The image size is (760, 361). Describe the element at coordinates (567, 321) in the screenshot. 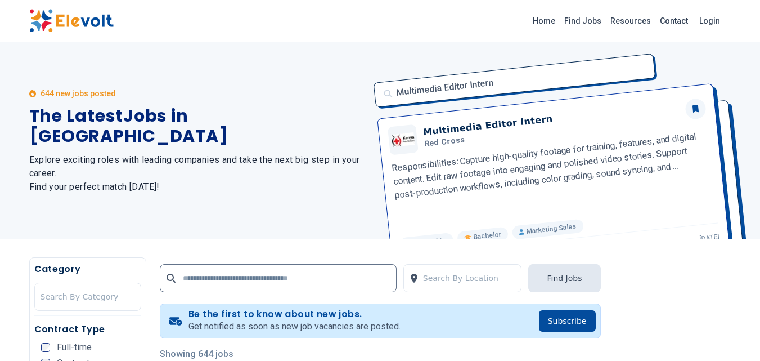

I see `button: Subscribe` at that location.